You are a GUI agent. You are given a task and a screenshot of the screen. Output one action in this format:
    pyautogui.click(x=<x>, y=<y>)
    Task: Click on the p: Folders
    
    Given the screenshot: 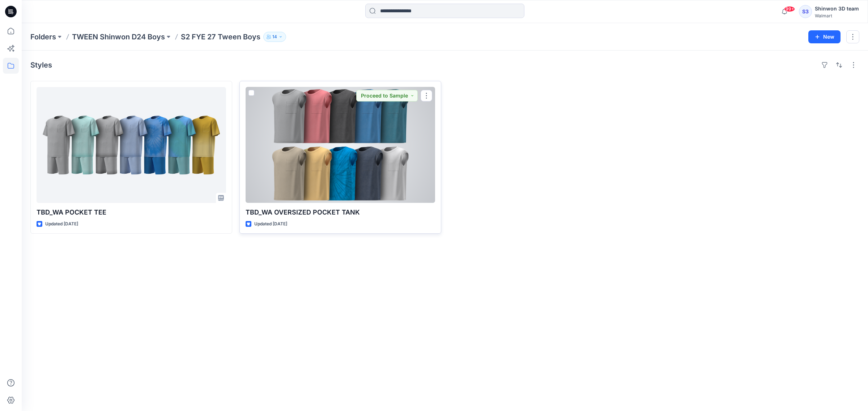 What is the action you would take?
    pyautogui.click(x=43, y=37)
    